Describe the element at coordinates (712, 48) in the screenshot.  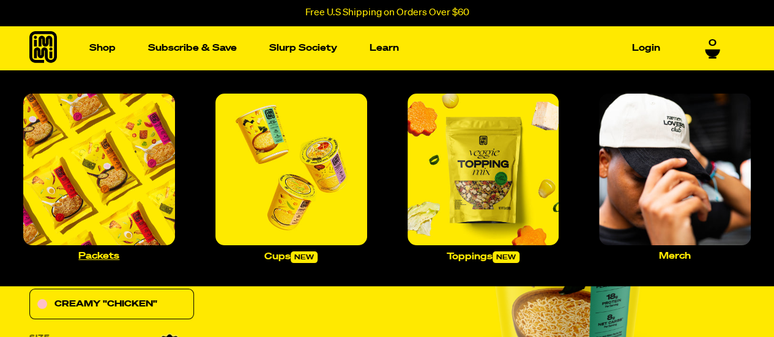
I see `a: 0` at that location.